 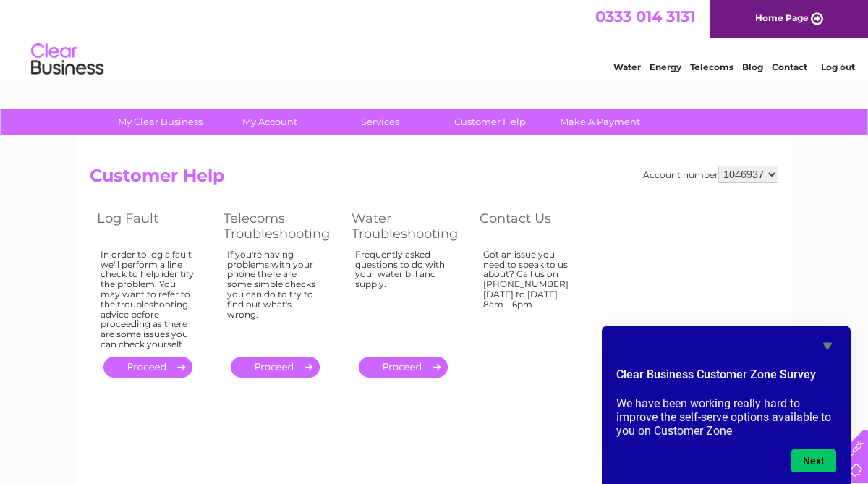 I want to click on a: Contact, so click(x=789, y=66).